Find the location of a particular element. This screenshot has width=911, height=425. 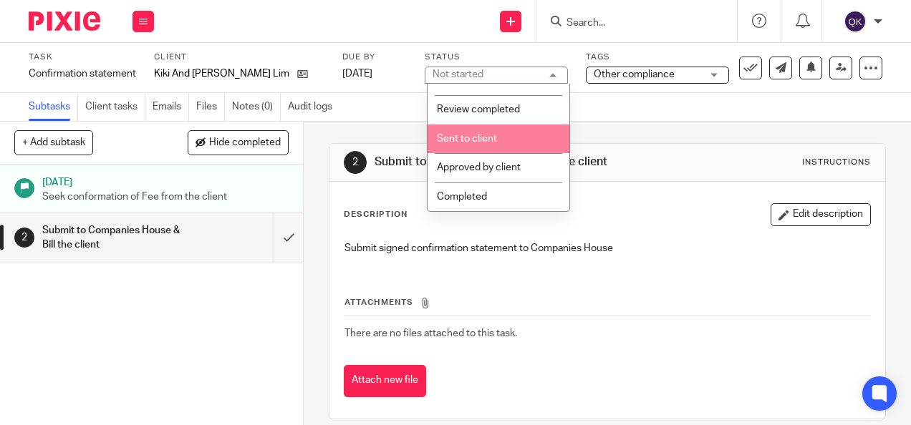

label: Task is located at coordinates (82, 57).